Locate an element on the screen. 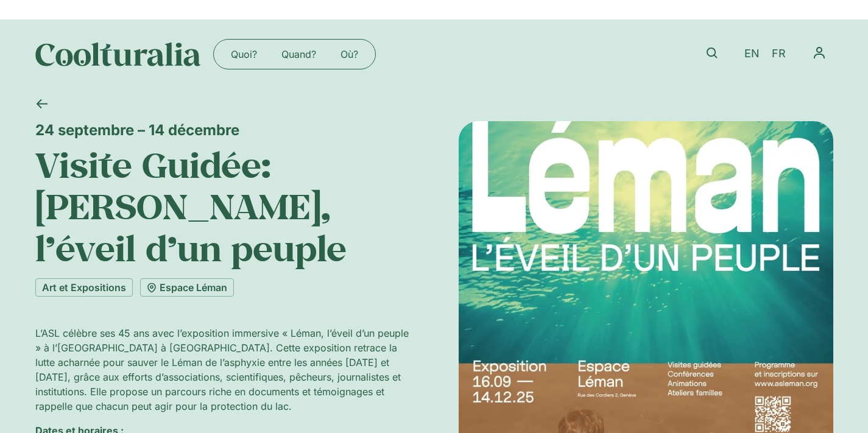 This screenshot has width=868, height=433. a: Espace Léman is located at coordinates (187, 287).